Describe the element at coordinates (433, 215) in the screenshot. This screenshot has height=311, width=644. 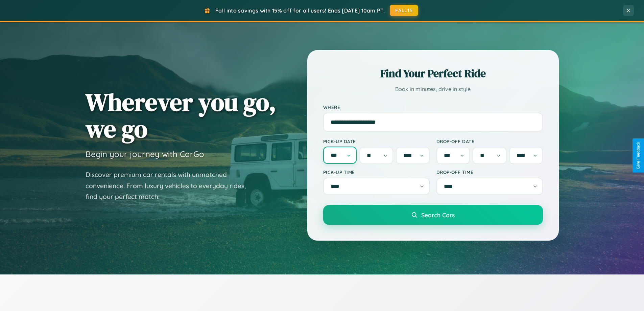
I see `button: Search Cars` at that location.